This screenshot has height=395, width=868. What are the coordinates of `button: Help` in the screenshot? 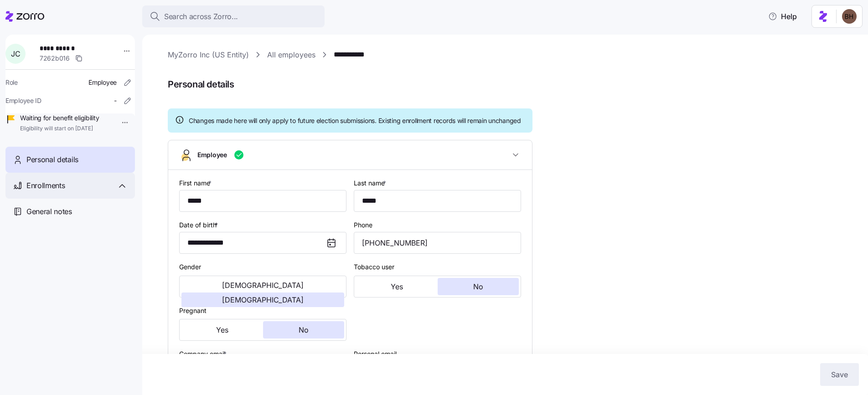 It's located at (782, 16).